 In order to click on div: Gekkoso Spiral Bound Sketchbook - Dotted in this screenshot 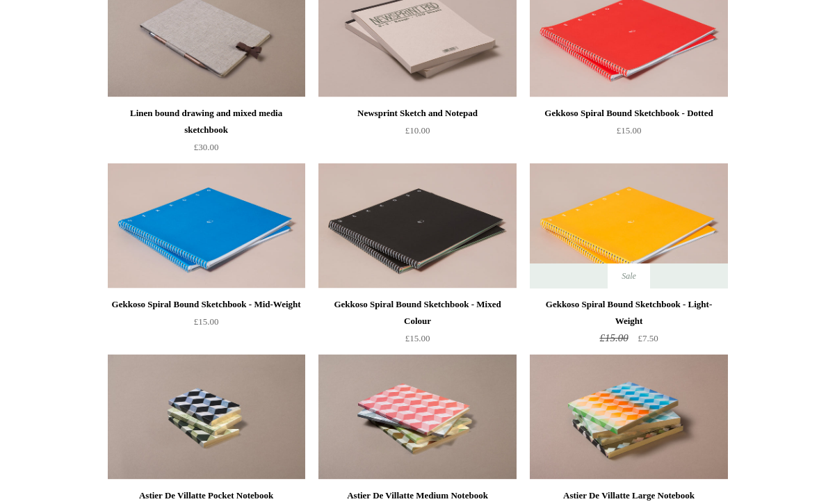, I will do `click(628, 113)`.